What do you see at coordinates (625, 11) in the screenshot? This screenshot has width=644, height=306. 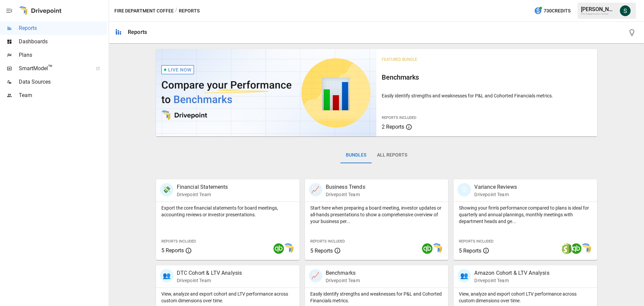 I see `button: Stephanie Clark` at bounding box center [625, 11].